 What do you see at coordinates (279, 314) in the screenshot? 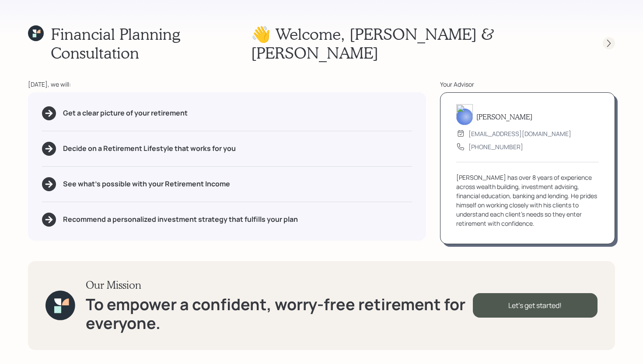
I see `h1: To empower a confident, worry-free retirement for everyone.` at bounding box center [279, 314].